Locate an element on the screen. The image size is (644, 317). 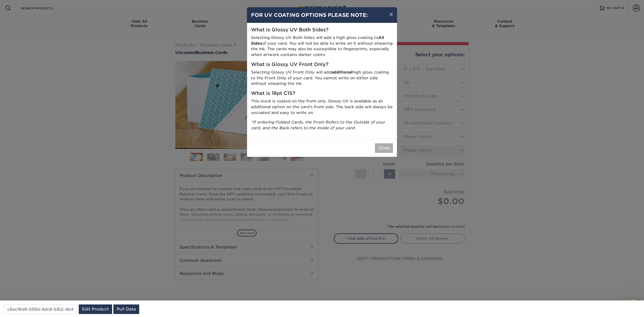
p: This stock is coated on the front only. Glossy UV is available as an additional option on the car... is located at coordinates (322, 107).